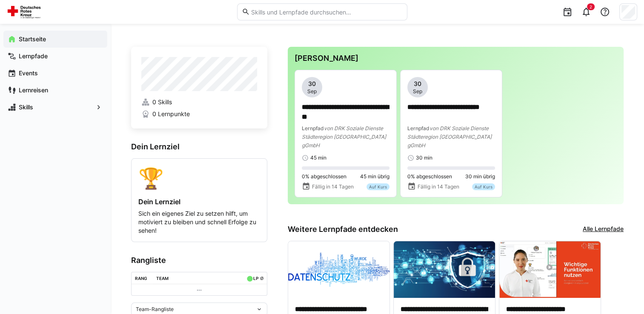 The image size is (644, 314). What do you see at coordinates (154, 310) in the screenshot?
I see `span: Team-Rangliste` at bounding box center [154, 310].